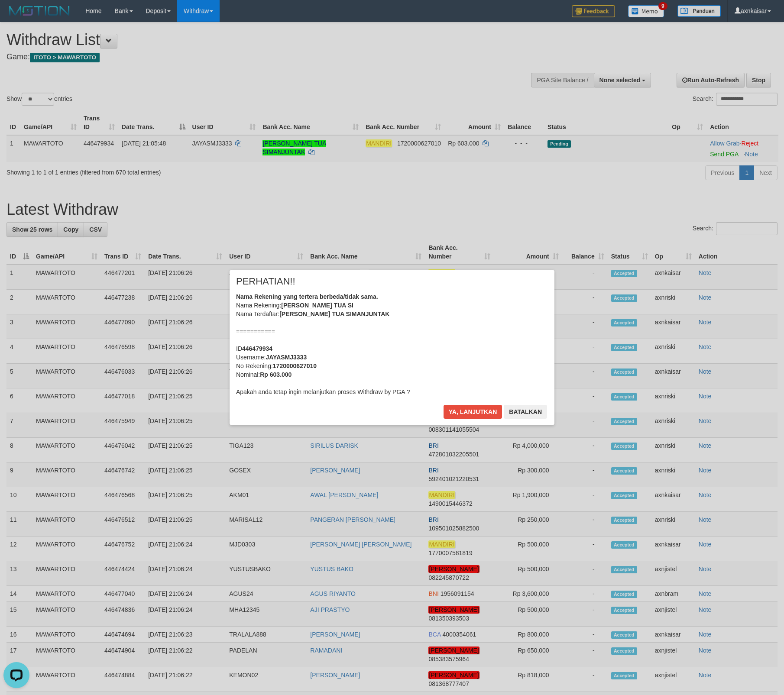  What do you see at coordinates (257, 348) in the screenshot?
I see `b: 446479934` at bounding box center [257, 348].